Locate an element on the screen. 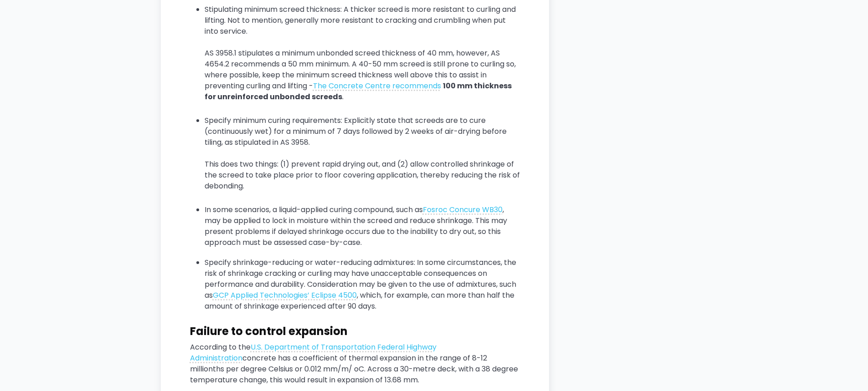 The height and width of the screenshot is (391, 868). a: U.S. Department of Transportation Federal Highway Administration is located at coordinates (313, 353).